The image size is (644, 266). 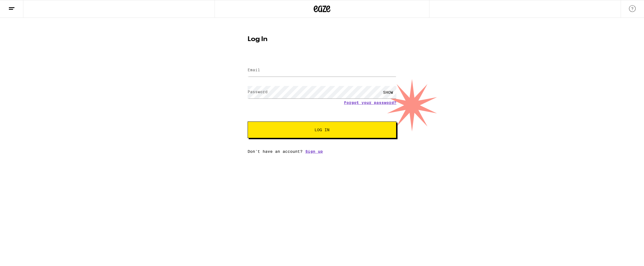 I want to click on button: Log In, so click(x=322, y=130).